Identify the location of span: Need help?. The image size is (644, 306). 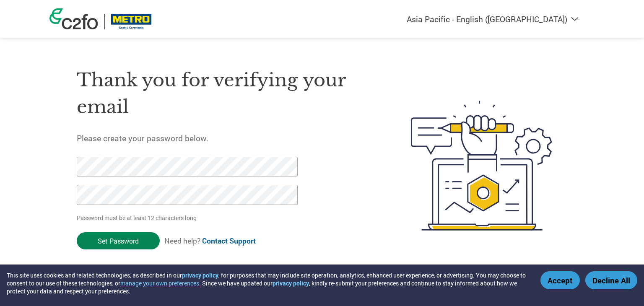
(210, 241).